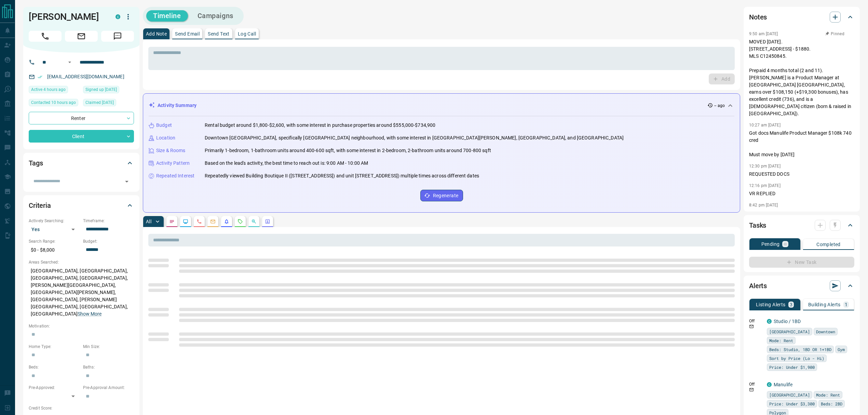  I want to click on p: Based on the lead's activity, the best time to reach out is: 9:00 AM - 10:00 AM, so click(286, 163).